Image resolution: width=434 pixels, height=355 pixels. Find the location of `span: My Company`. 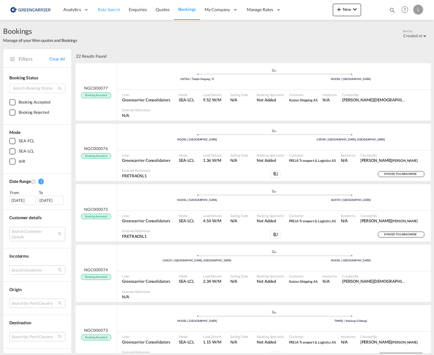

span: My Company is located at coordinates (217, 10).